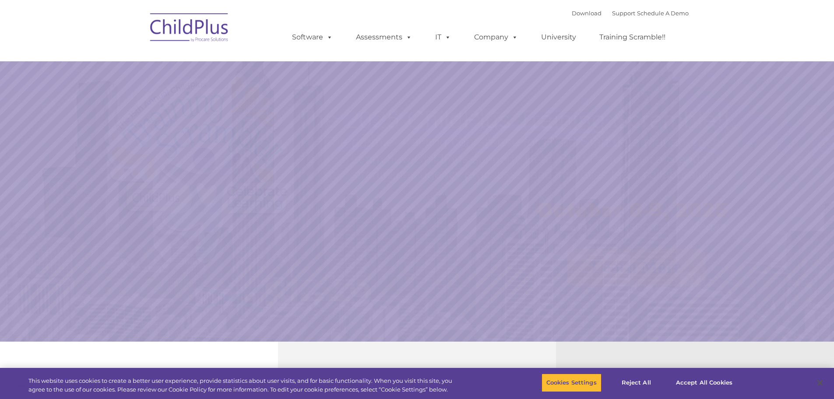  Describe the element at coordinates (586, 13) in the screenshot. I see `a: Download` at that location.